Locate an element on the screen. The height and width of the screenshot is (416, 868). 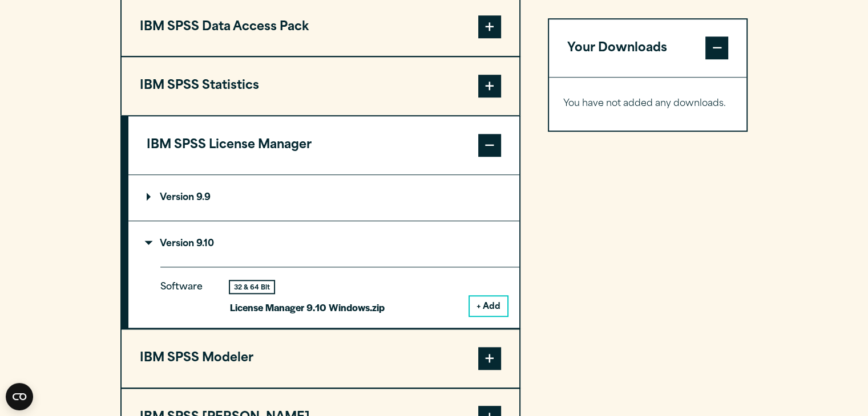
p: Version 9.10 is located at coordinates (180, 244).